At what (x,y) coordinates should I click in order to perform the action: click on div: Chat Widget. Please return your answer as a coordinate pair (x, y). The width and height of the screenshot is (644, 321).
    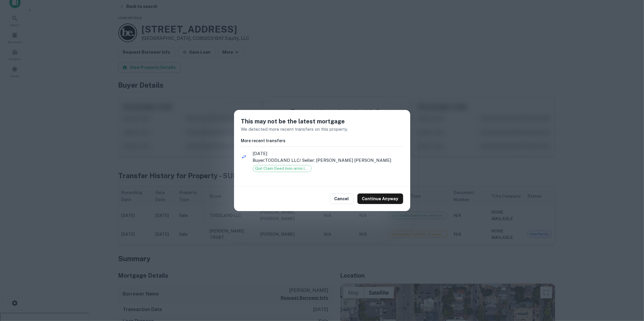
    Looking at the image, I should click on (629, 288).